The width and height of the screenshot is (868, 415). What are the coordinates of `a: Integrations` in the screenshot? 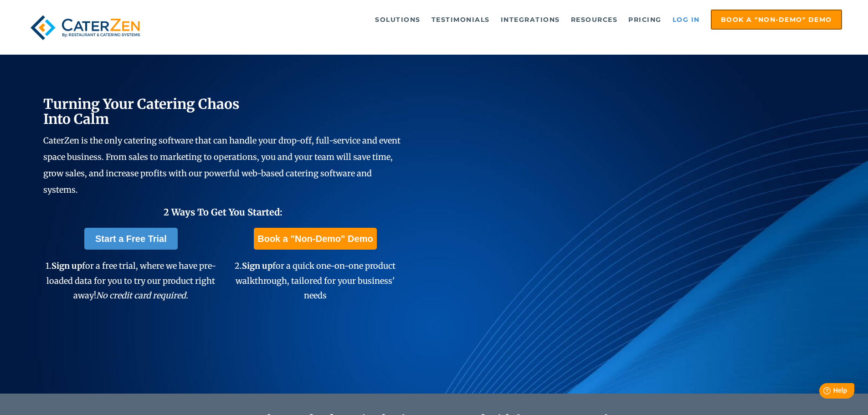 It's located at (531, 20).